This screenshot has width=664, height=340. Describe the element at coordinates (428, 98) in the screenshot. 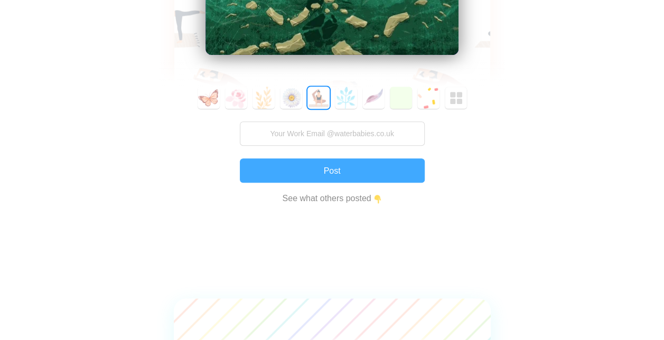

I see `button: 8` at that location.